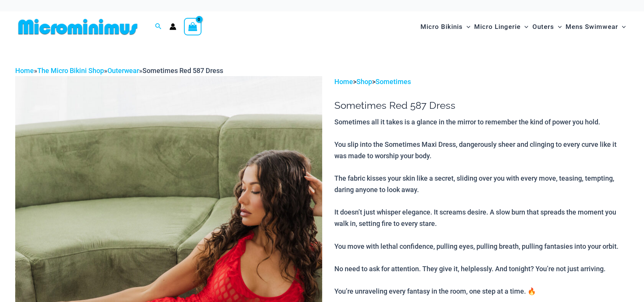 The width and height of the screenshot is (644, 302). What do you see at coordinates (481, 106) in the screenshot?
I see `h1: Sometimes Red 587 Dress` at bounding box center [481, 106].